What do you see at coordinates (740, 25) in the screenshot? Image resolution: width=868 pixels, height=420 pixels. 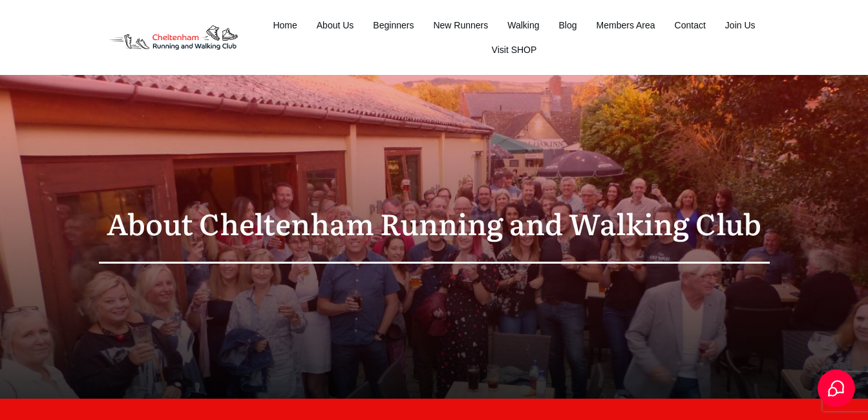 I see `a: Join Us` at bounding box center [740, 25].